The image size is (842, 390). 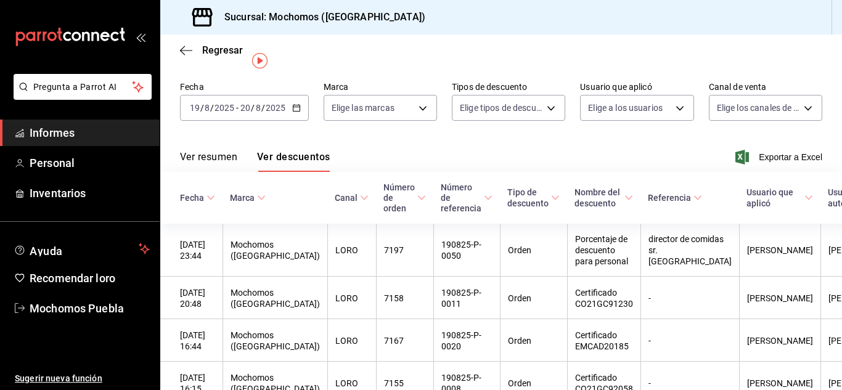 What do you see at coordinates (80, 96) in the screenshot?
I see `a: Pregunta a Parrot AI` at bounding box center [80, 96].